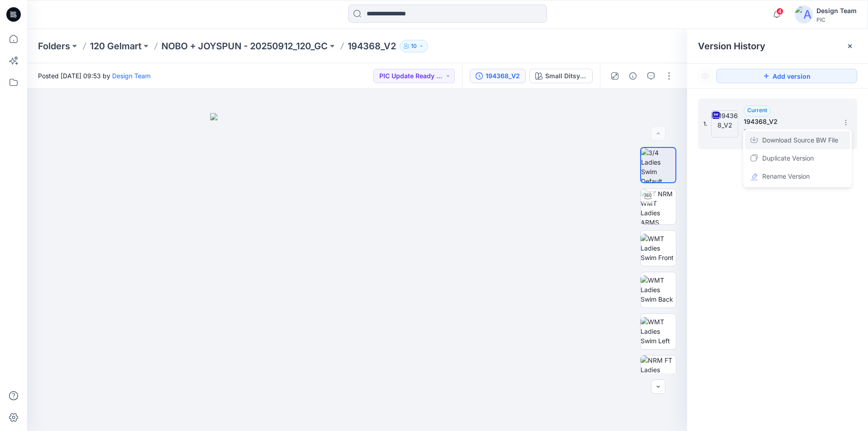 The image size is (868, 431). I want to click on span: Rename Version, so click(786, 176).